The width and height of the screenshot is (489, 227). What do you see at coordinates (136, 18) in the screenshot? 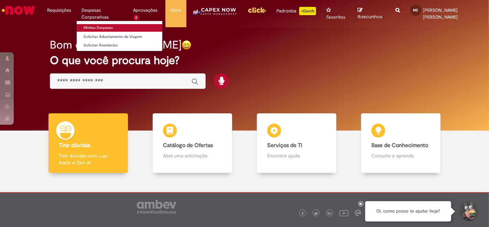
I see `span: 3` at bounding box center [136, 18].